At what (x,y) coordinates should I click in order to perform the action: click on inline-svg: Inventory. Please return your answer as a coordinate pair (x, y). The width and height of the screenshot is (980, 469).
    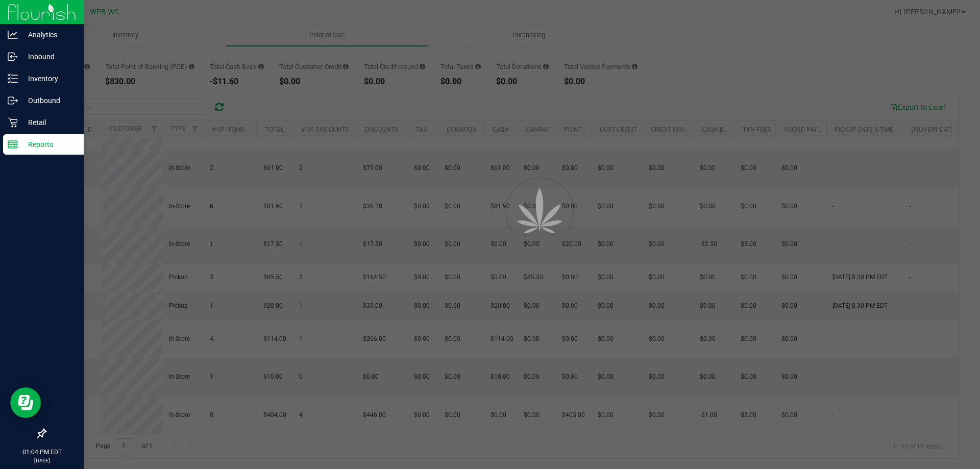
    Looking at the image, I should click on (13, 78).